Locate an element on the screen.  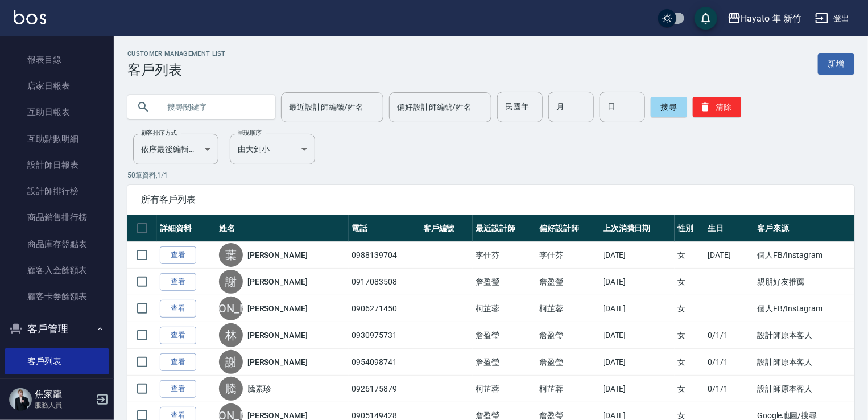
button: 登出 is located at coordinates (832, 18).